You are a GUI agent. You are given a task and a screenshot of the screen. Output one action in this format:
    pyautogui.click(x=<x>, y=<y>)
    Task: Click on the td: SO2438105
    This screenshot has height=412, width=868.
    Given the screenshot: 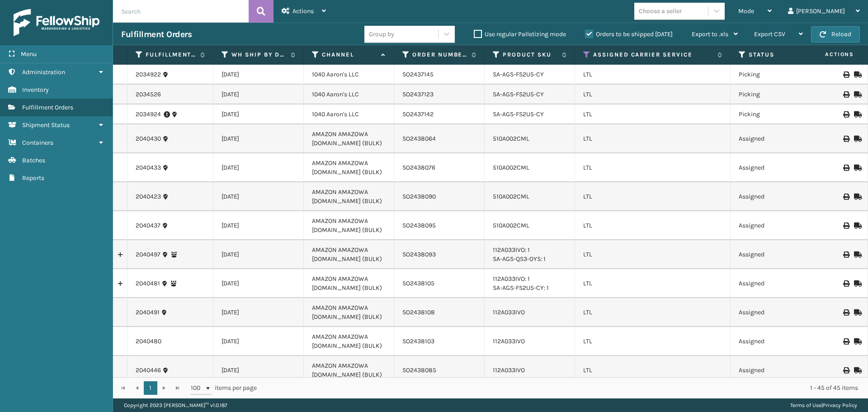 What is the action you would take?
    pyautogui.click(x=439, y=284)
    